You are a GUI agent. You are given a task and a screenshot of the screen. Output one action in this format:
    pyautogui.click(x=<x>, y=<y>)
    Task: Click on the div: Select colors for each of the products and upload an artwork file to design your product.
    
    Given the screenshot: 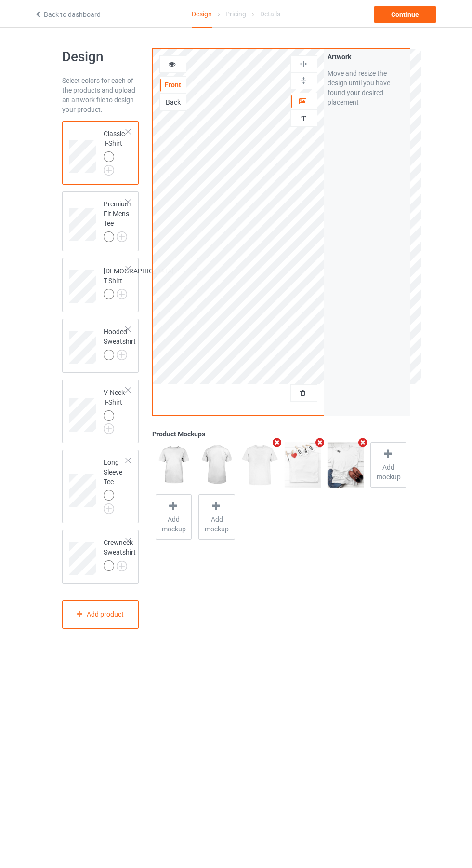 What is the action you would take?
    pyautogui.click(x=101, y=95)
    